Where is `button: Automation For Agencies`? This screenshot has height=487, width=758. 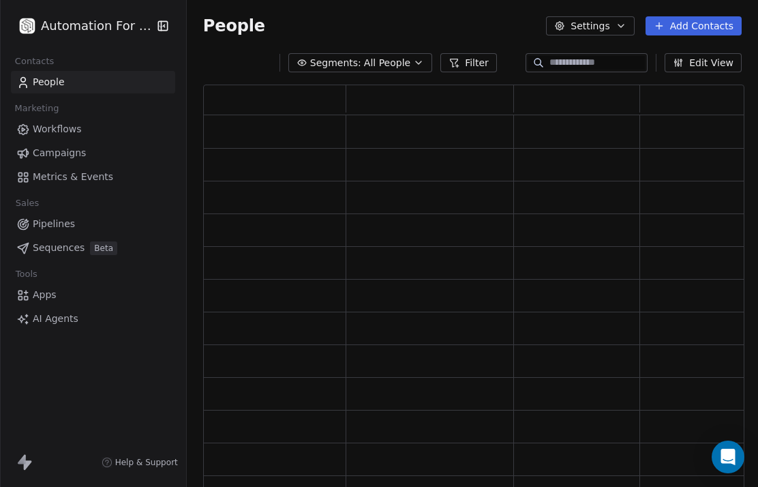
button: Automation For Agencies is located at coordinates (82, 26).